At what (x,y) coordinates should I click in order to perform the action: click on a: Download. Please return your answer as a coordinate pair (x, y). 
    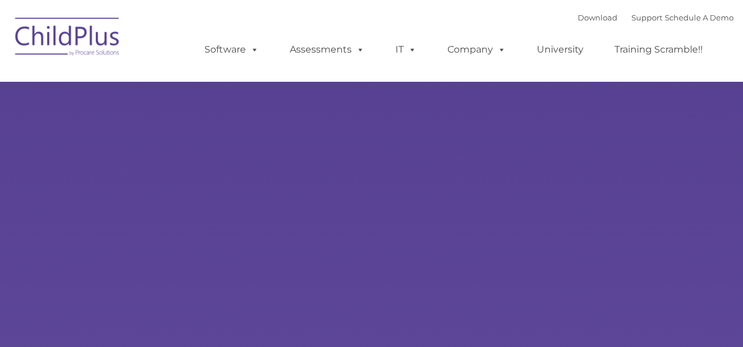
    Looking at the image, I should click on (598, 18).